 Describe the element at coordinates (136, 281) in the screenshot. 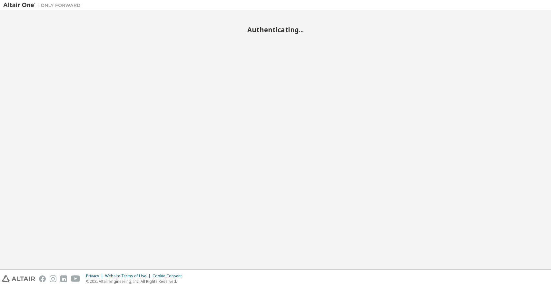

I see `p: © 2025 Altair Engineering, Inc. All Rights Reserved.` at that location.